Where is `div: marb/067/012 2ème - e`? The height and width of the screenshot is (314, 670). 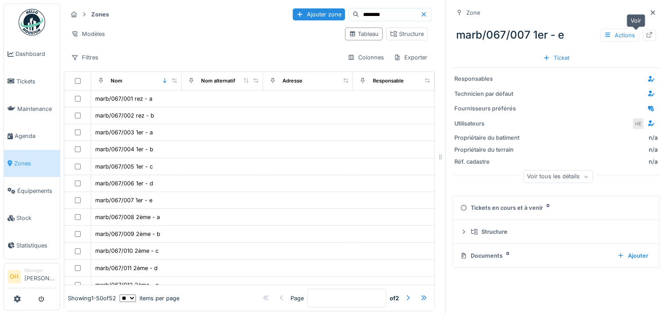
div: marb/067/012 2ème - e is located at coordinates (127, 284).